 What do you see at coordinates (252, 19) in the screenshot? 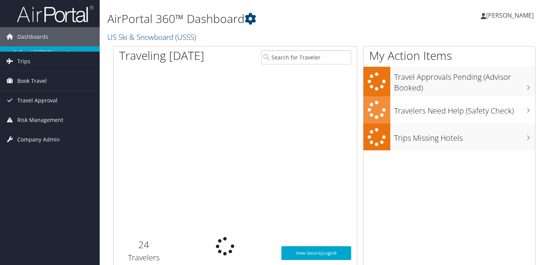
I see `h1: AirPortal 360™ Dashboard` at bounding box center [252, 19].